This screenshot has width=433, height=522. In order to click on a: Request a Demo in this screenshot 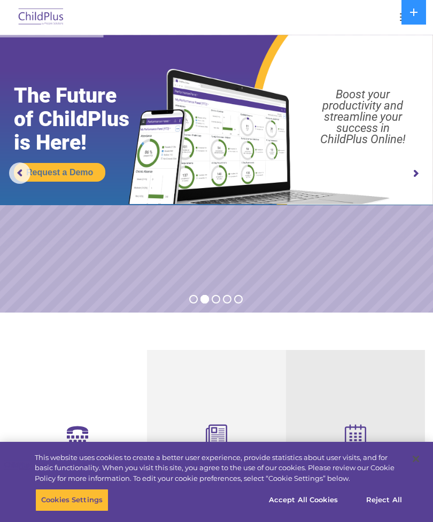, I will do `click(59, 172)`.